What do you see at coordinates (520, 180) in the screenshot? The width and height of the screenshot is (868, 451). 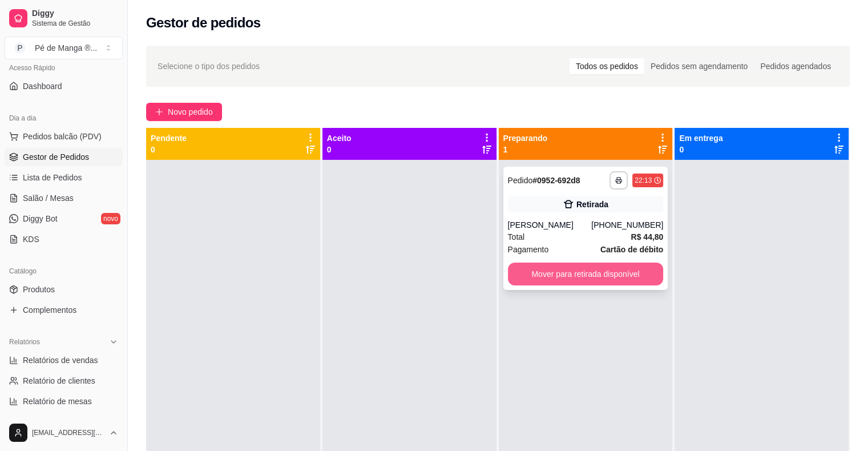 I see `span: Pedido` at bounding box center [520, 180].